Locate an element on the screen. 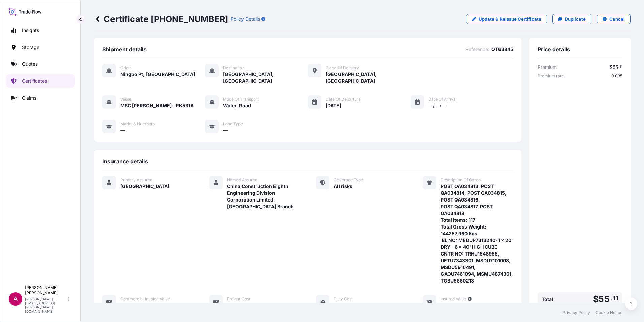 Image resolution: width=644 pixels, height=322 pixels. p: Certificates is located at coordinates (34, 81).